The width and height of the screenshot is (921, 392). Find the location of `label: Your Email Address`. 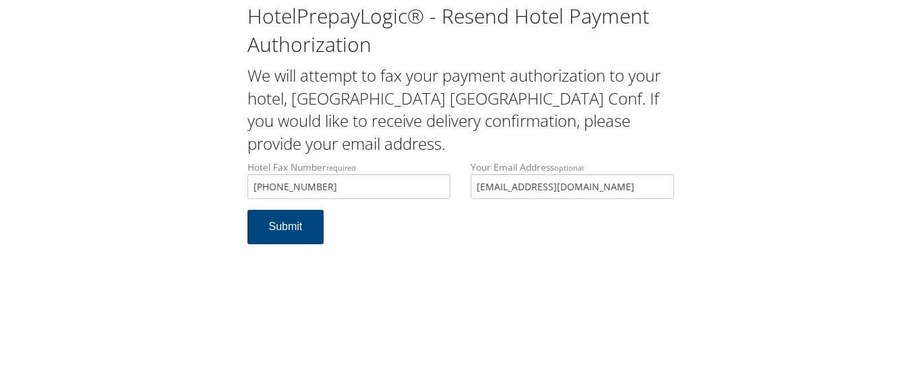

label: Your Email Address is located at coordinates (572, 179).